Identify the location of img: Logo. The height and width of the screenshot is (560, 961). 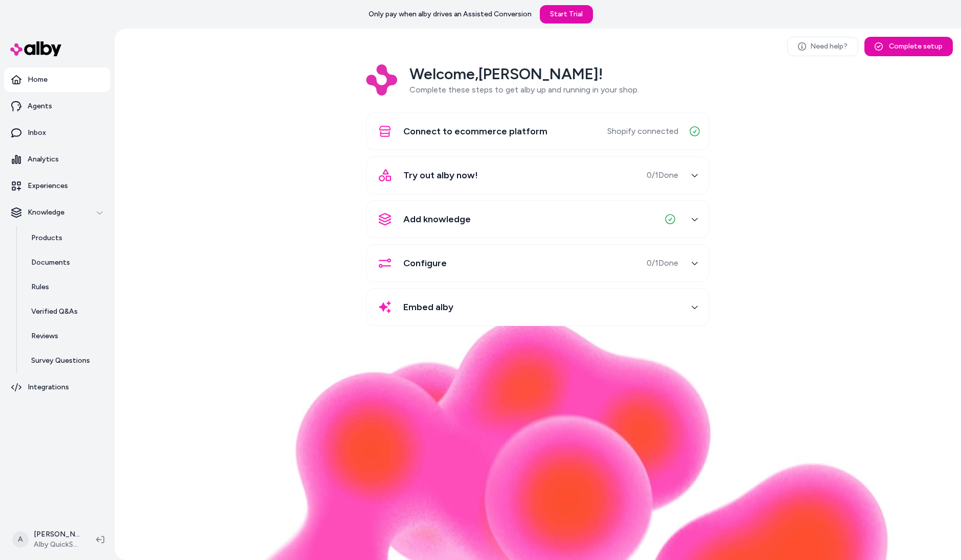
(381, 79).